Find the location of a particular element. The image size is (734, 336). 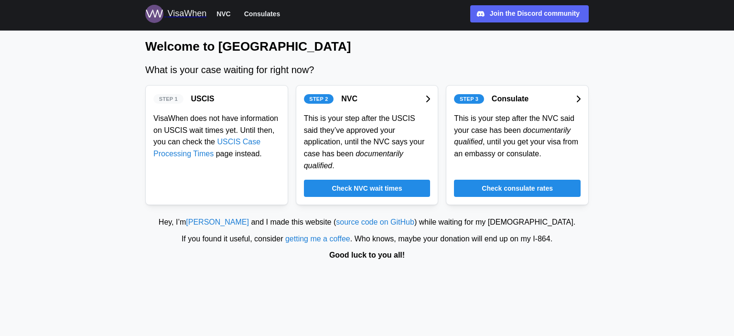

div: This is your step after the USCIS said they’ve approved your application, until the NVC says your... is located at coordinates (367, 142).